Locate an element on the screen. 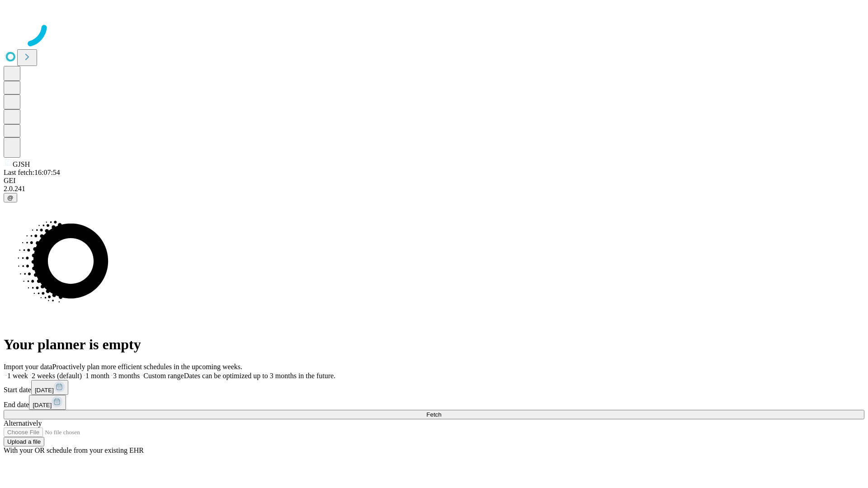 This screenshot has width=868, height=488. span: With your OR schedule from your existing EHR is located at coordinates (74, 450).